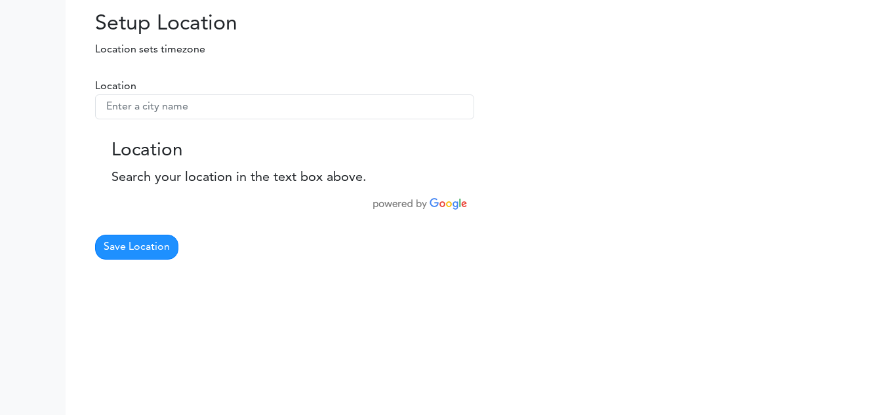  Describe the element at coordinates (203, 50) in the screenshot. I see `p: Location sets timezone` at that location.